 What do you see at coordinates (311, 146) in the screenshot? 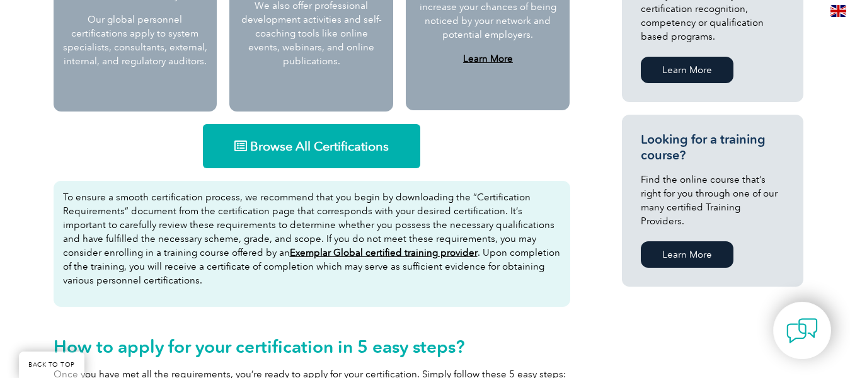
I see `a: Browse All Certifications` at bounding box center [311, 146].